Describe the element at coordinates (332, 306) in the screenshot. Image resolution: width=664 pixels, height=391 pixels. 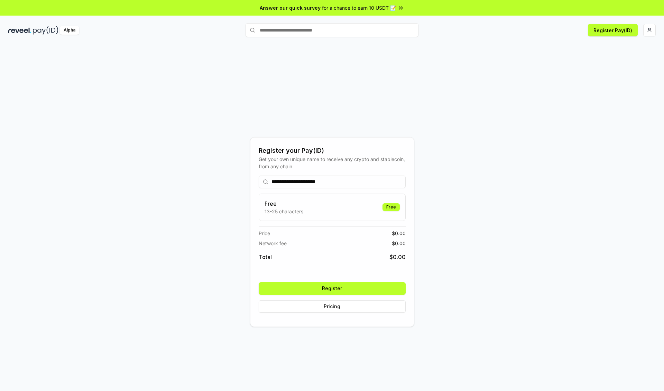
I see `button: Pricing` at that location.